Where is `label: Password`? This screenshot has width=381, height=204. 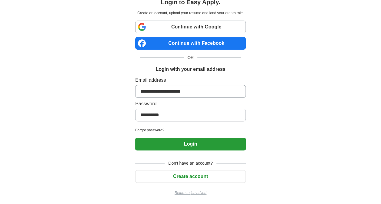
label: Password is located at coordinates (191, 104).